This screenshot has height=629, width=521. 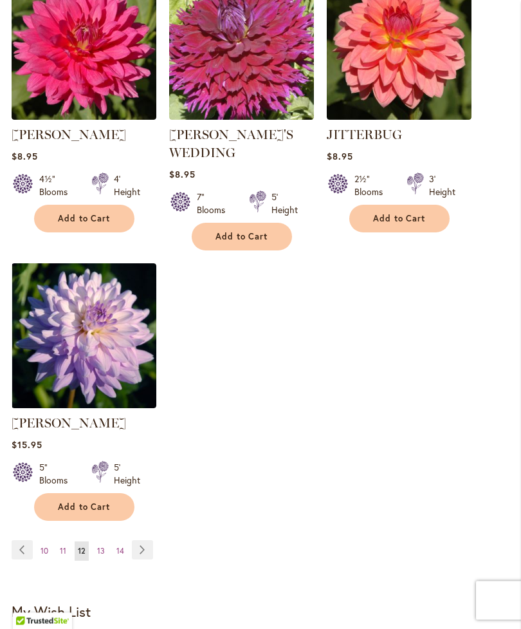 I want to click on div: 2½" Blooms, so click(x=372, y=186).